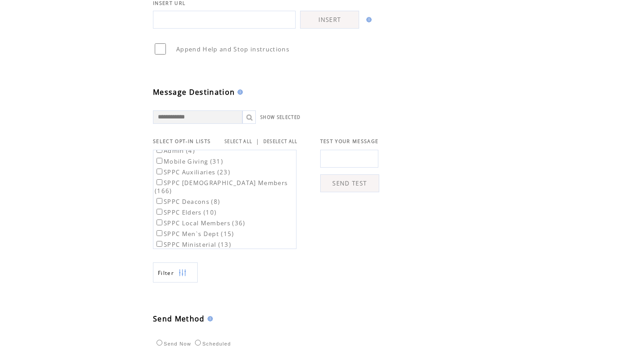  Describe the element at coordinates (159, 222) in the screenshot. I see `input: SPPC Local Members (36)` at that location.